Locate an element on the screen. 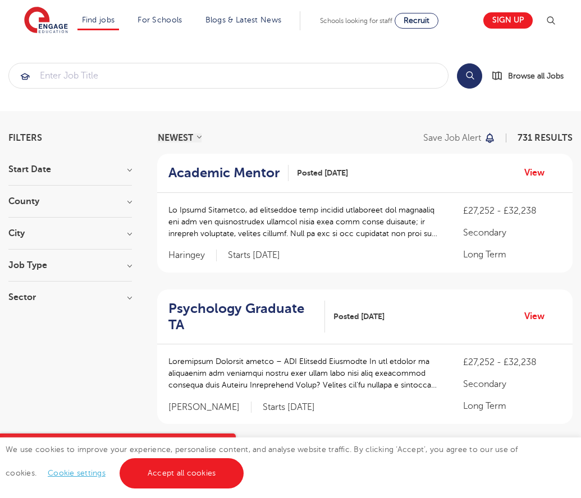  h3: City is located at coordinates (70, 233).